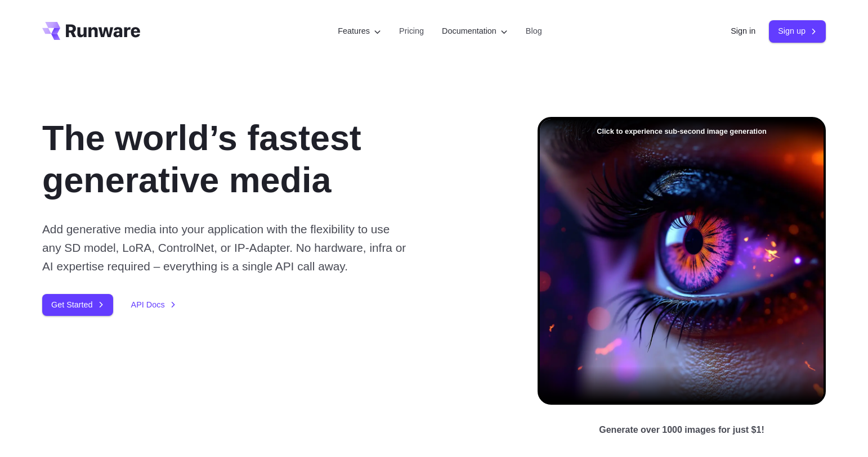 This screenshot has width=868, height=457. I want to click on a: Sign up, so click(797, 31).